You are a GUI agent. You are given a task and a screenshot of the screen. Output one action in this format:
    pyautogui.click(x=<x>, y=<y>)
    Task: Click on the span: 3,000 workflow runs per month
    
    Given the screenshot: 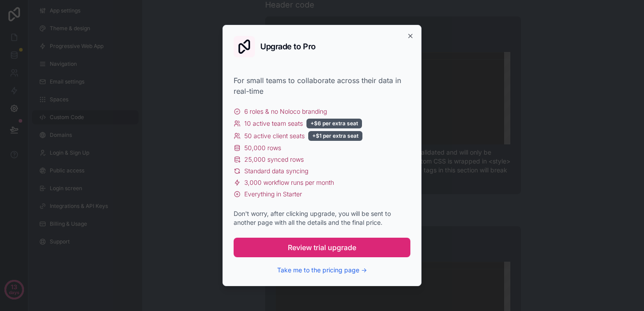 What is the action you would take?
    pyautogui.click(x=289, y=183)
    